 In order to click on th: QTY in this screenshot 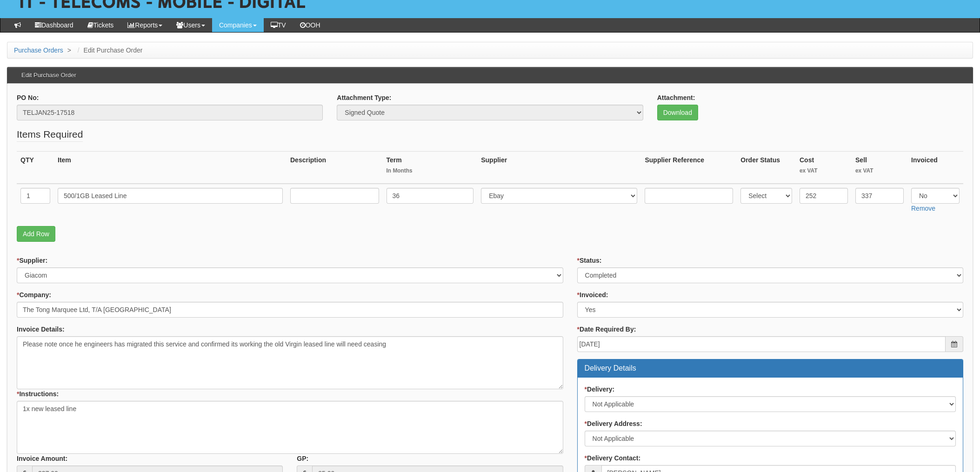, I will do `click(35, 168)`.